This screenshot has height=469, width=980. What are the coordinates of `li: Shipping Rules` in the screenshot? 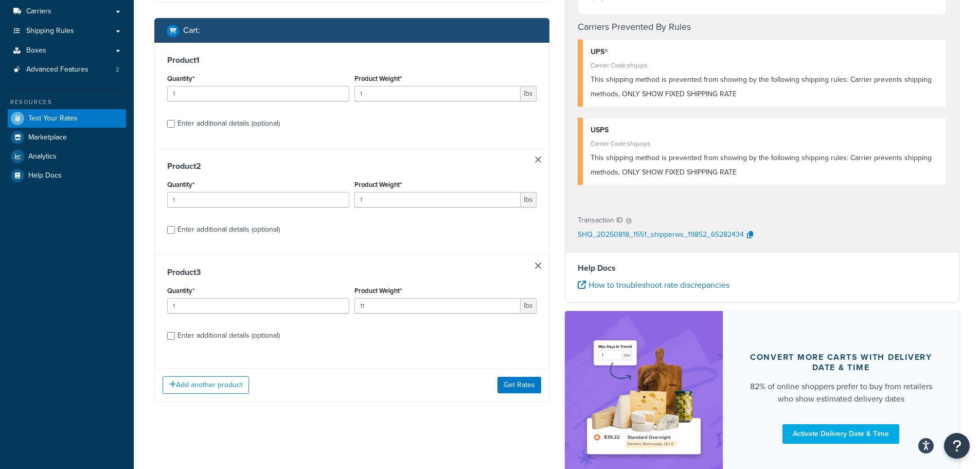 It's located at (67, 31).